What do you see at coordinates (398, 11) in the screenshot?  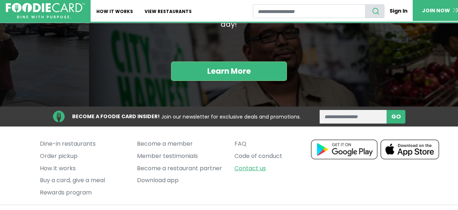 I see `a: Sign In` at bounding box center [398, 11].